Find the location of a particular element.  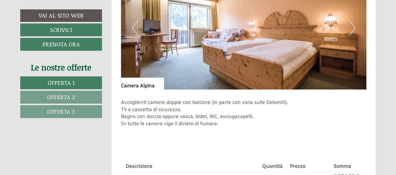

a: Scrivici is located at coordinates (61, 30).